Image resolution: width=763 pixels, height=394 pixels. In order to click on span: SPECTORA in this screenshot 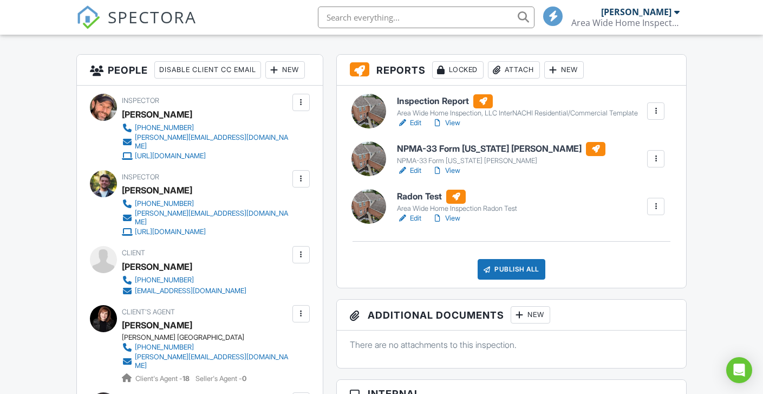, I will do `click(152, 17)`.